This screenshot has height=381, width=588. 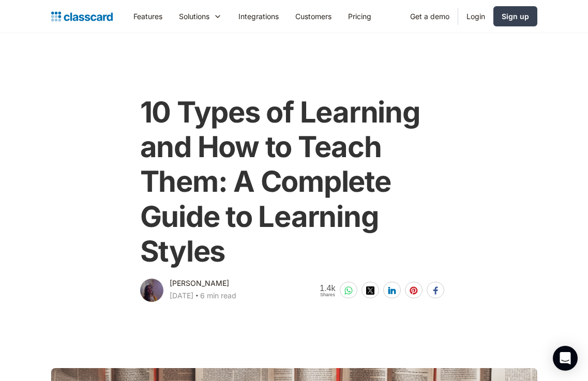 I want to click on a: Pricing, so click(x=360, y=16).